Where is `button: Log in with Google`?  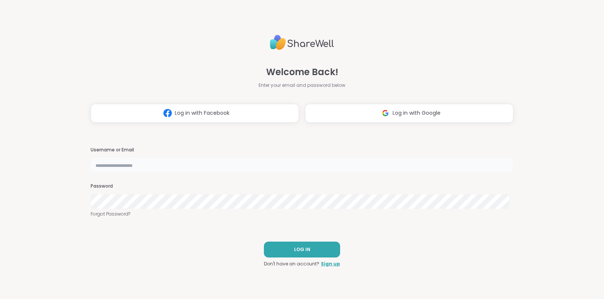
button: Log in with Google is located at coordinates (409, 113).